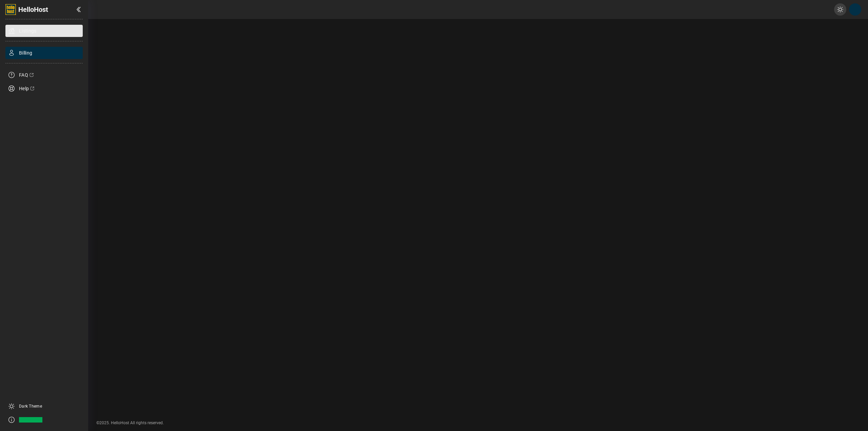  What do you see at coordinates (11, 10) in the screenshot?
I see `img: logo-full.png` at bounding box center [11, 10].